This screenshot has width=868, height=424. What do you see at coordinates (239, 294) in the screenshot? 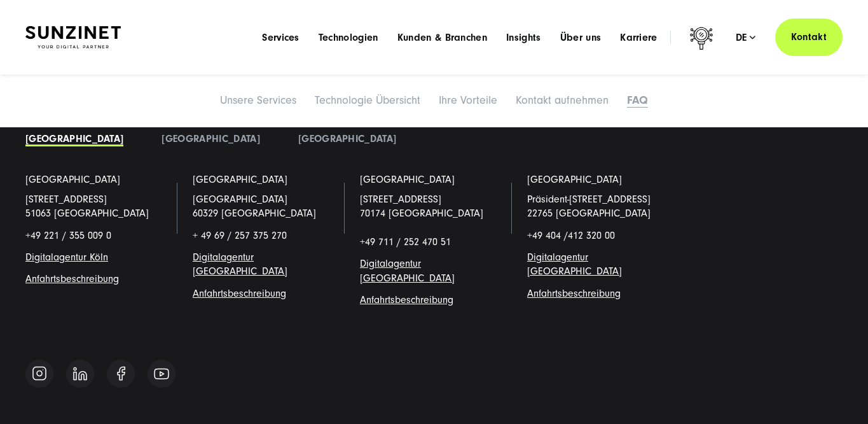
I see `span: g` at bounding box center [239, 294].